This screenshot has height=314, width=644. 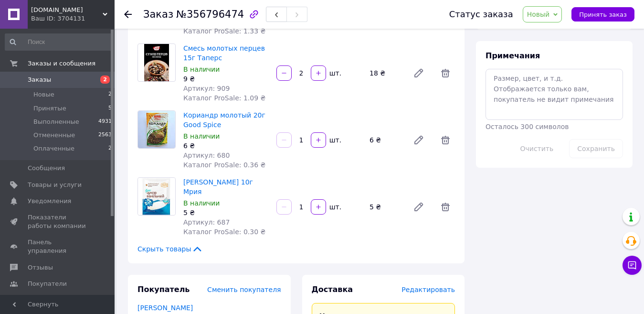 What do you see at coordinates (224, 120) in the screenshot?
I see `a: Кориандр молотый 20г Good Spice` at bounding box center [224, 120].